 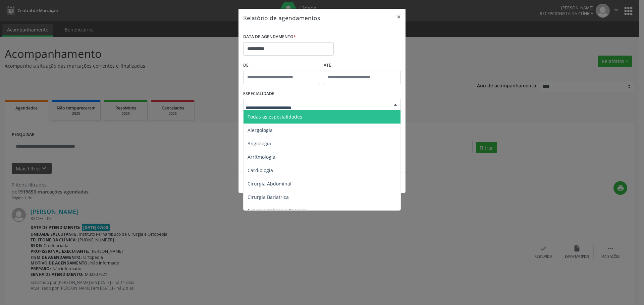 I want to click on label: De, so click(x=282, y=65).